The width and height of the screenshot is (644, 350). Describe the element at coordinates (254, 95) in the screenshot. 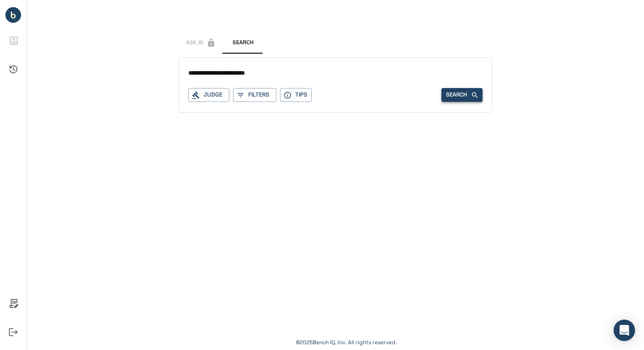

I see `button: Filters` at that location.